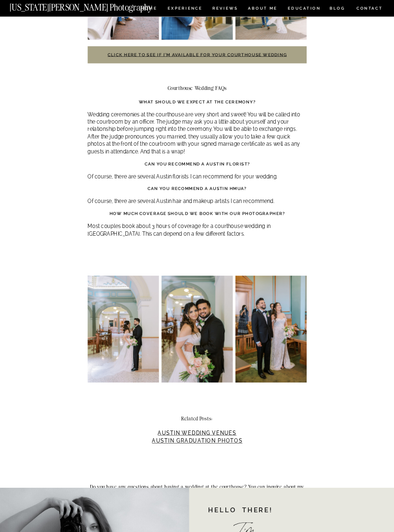  Describe the element at coordinates (197, 177) in the screenshot. I see `p: Of course, there are several Austin florists I can recommend for your wedding.` at that location.